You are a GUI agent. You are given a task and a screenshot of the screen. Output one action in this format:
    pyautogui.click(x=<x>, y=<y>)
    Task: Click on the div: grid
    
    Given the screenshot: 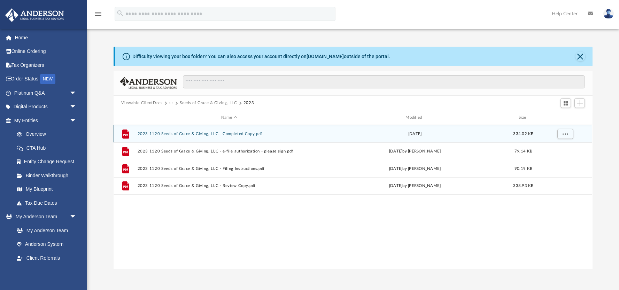 What is the action you would take?
    pyautogui.click(x=353, y=197)
    